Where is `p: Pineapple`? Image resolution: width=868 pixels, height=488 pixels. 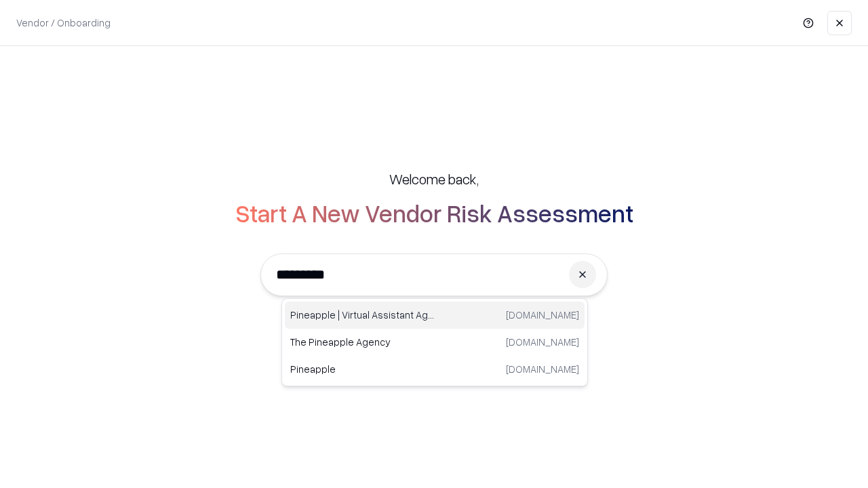
p: Pineapple is located at coordinates (362, 369).